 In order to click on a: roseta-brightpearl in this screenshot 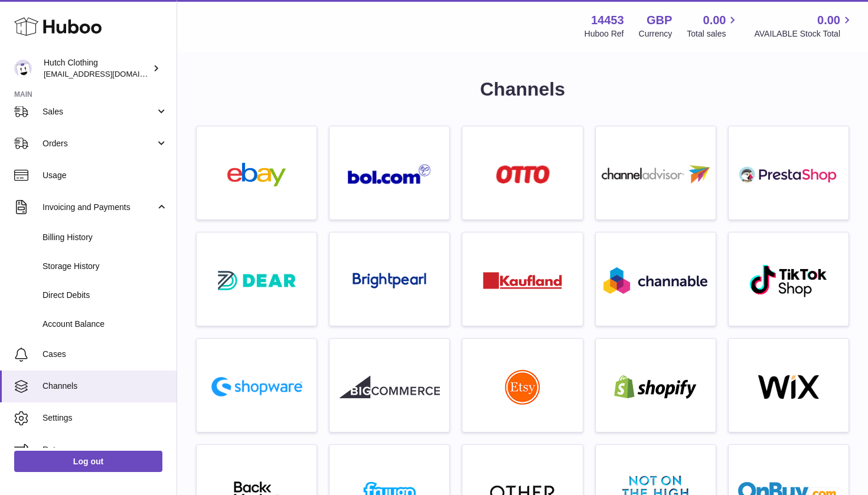, I will do `click(389, 279)`.